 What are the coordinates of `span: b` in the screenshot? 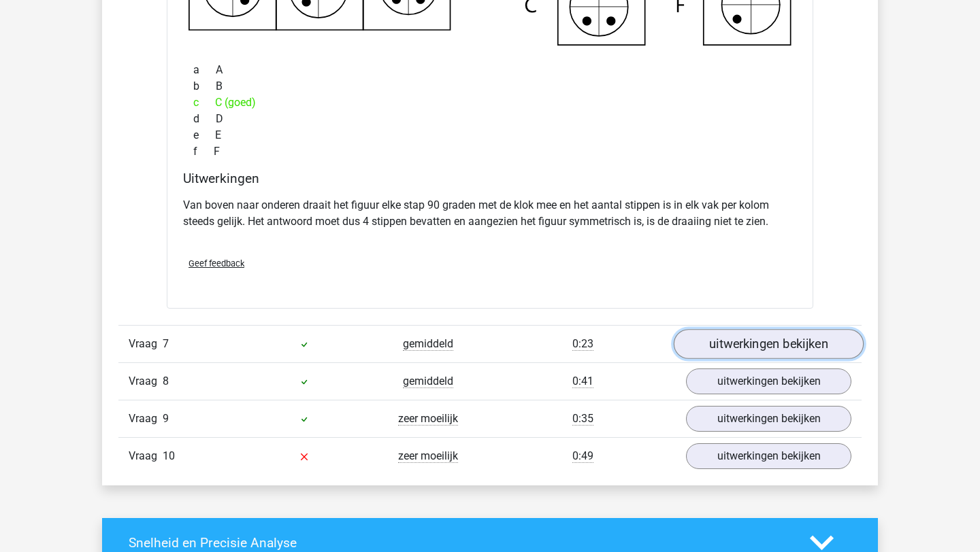 It's located at (204, 87).